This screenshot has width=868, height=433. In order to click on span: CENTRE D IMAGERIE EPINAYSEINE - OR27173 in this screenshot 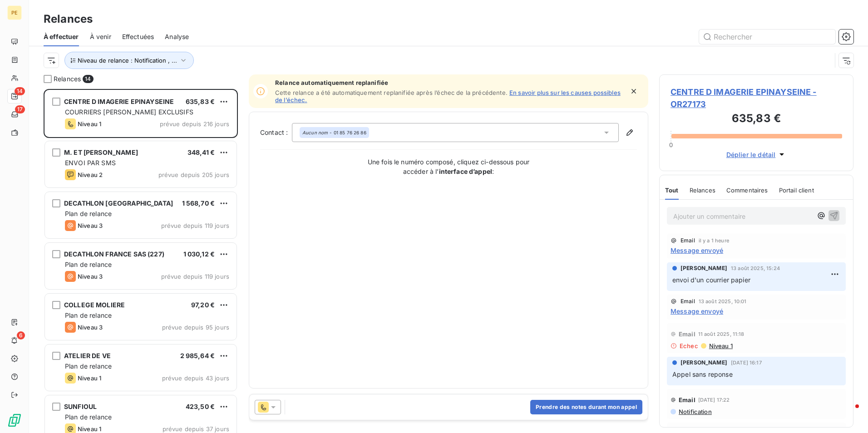, I will do `click(756, 98)`.